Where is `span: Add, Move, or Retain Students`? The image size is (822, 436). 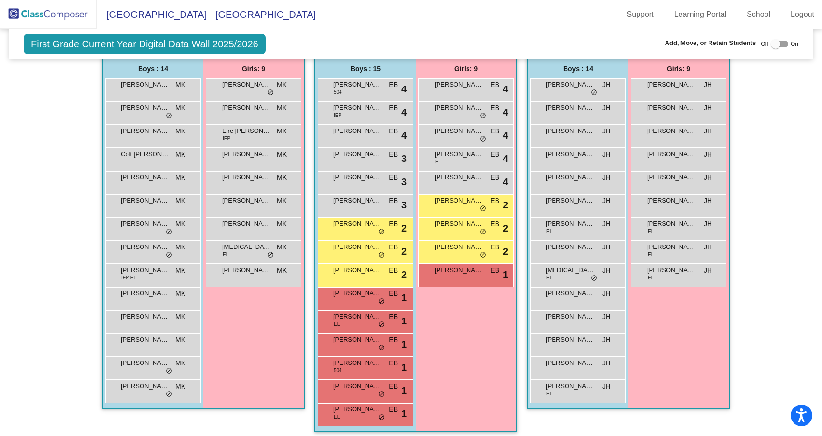
span: Add, Move, or Retain Students is located at coordinates (710, 43).